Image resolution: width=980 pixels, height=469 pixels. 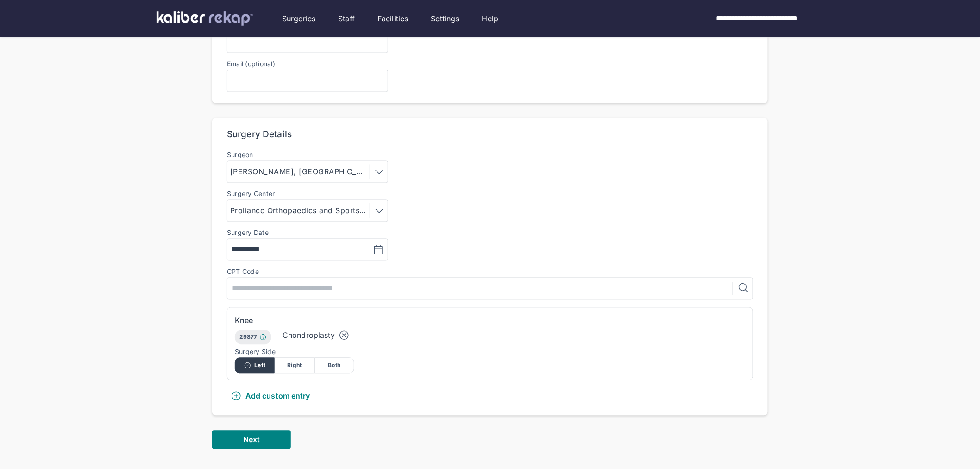 What do you see at coordinates (346, 19) in the screenshot?
I see `a: Staff` at bounding box center [346, 19].